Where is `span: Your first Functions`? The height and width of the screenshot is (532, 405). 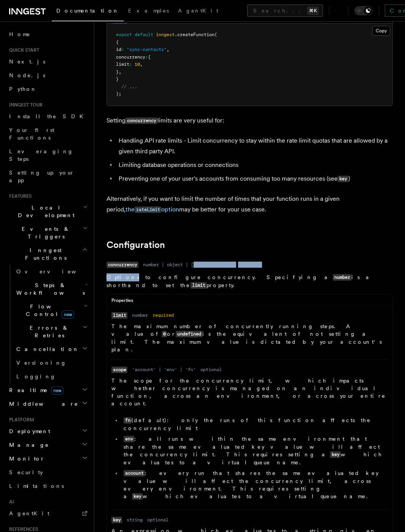
span: Your first Functions is located at coordinates (32, 134).